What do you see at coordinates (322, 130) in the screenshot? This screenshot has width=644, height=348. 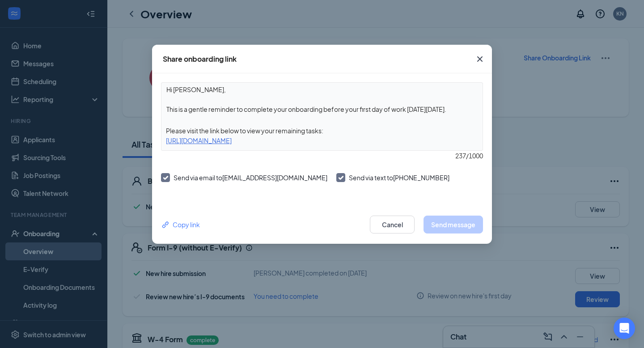 I see `div: Please visit the link below to view your remaining tasks:` at bounding box center [322, 130].